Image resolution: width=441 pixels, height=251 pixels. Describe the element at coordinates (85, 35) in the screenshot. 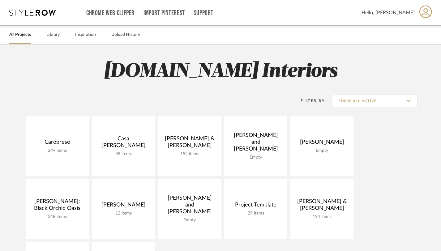

I see `a: Inspiration` at that location.